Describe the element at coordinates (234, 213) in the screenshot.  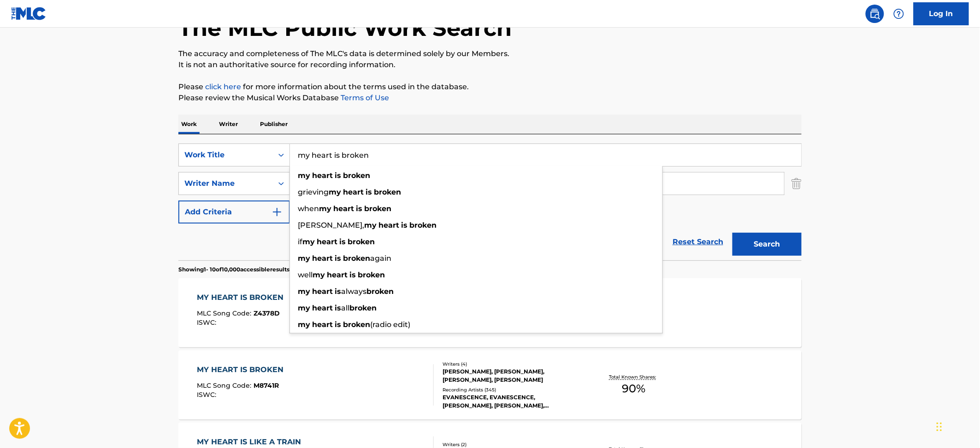
I see `button: Add Criteria` at that location.